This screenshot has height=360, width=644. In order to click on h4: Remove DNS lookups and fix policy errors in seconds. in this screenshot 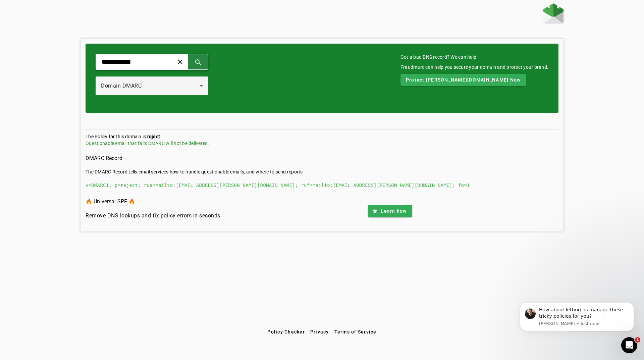, I will do `click(153, 215)`.